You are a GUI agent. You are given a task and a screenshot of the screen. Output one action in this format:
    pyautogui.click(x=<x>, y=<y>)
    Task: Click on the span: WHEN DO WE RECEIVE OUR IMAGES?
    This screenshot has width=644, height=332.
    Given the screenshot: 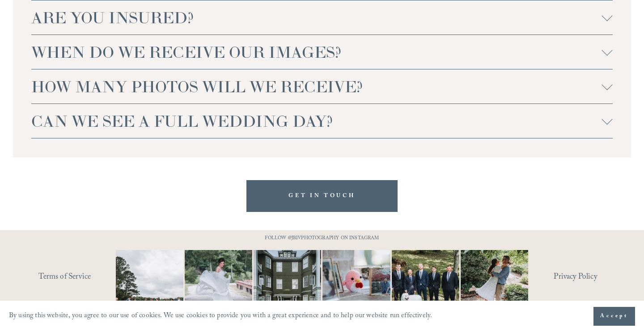 What is the action you would take?
    pyautogui.click(x=317, y=52)
    